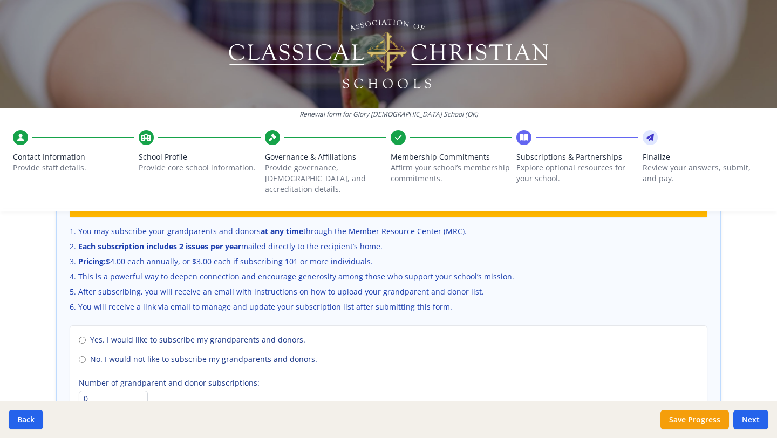 This screenshot has width=777, height=438. Describe the element at coordinates (389, 232) in the screenshot. I see `li: You may subscribe your grandparents and donors through the Member Resource Center (MRC).` at that location.